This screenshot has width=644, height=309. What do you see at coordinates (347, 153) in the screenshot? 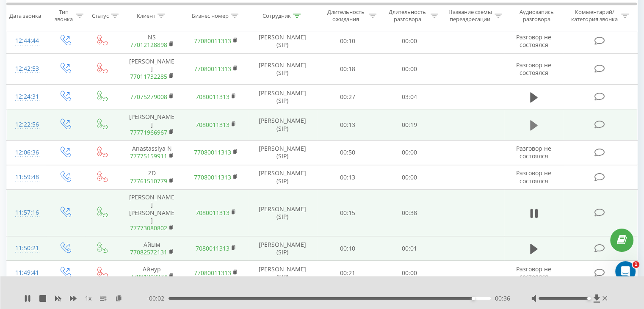
I see `td: 00:50` at bounding box center [347, 153].